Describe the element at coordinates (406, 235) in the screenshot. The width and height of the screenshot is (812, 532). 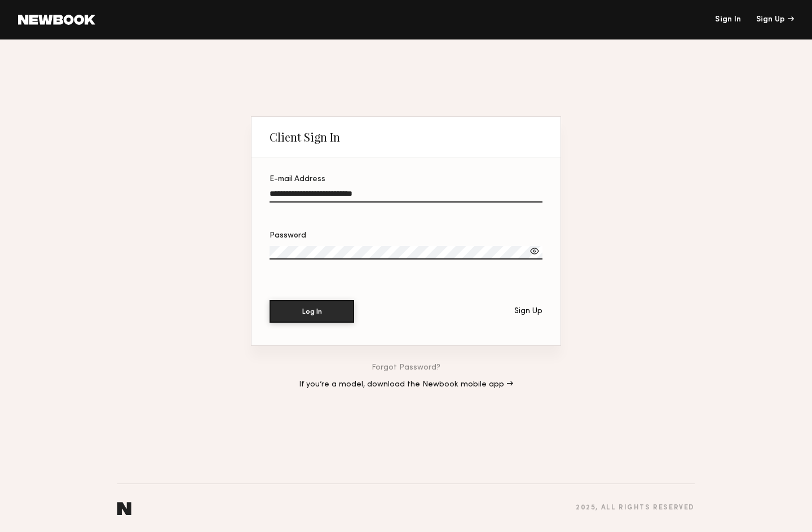
I see `div: Password` at that location.